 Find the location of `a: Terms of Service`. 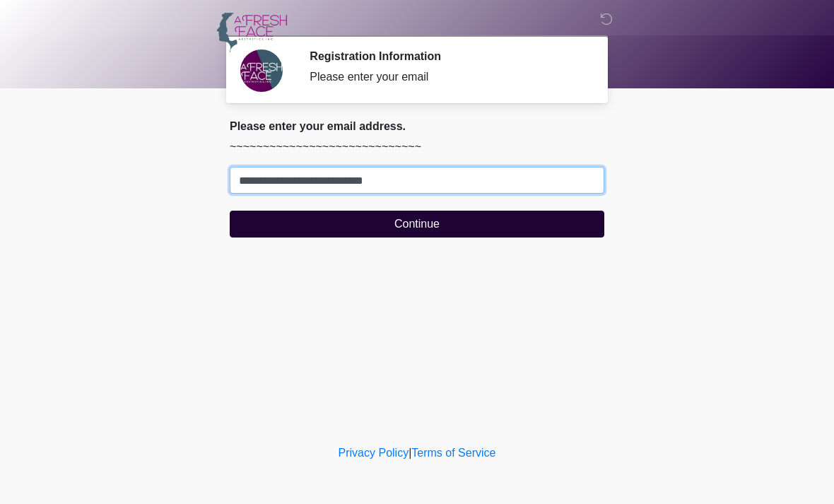

a: Terms of Service is located at coordinates (453, 452).